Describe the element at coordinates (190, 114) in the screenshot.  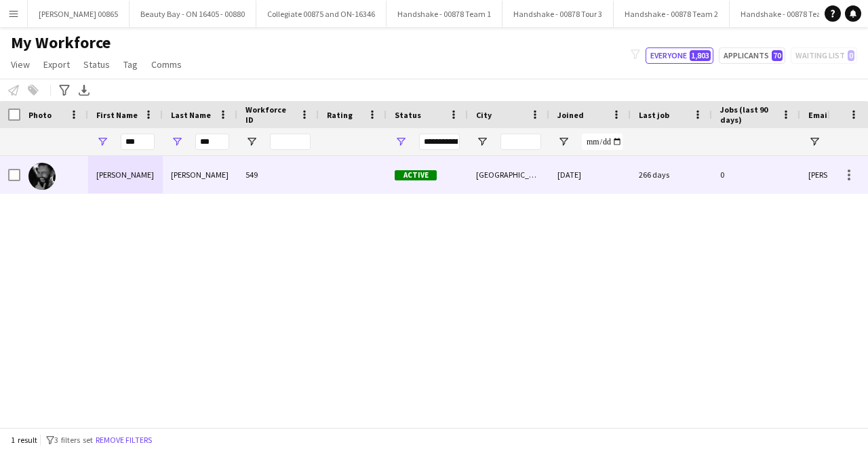
I see `span: Last Name` at that location.